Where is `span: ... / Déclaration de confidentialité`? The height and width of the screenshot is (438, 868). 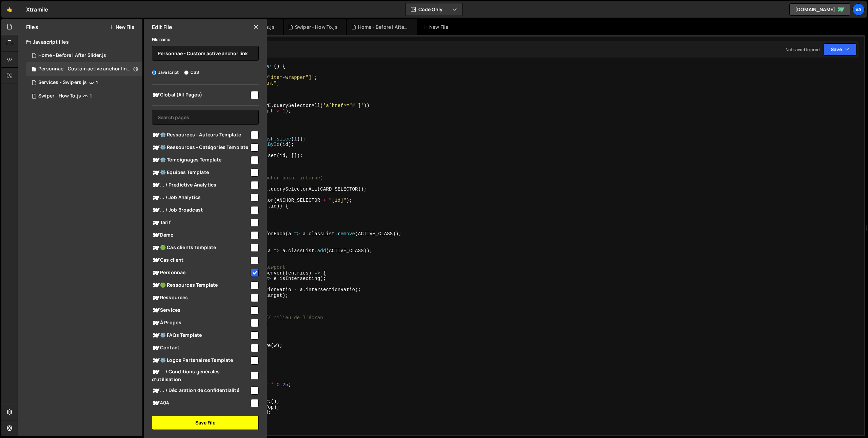 span: ... / Déclaration de confidentialité is located at coordinates (201, 391).